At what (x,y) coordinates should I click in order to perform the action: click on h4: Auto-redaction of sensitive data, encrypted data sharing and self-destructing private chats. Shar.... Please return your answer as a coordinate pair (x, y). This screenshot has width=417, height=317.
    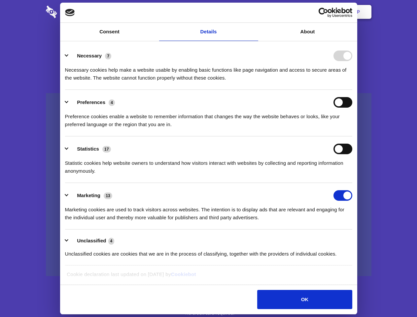
    Looking at the image, I should click on (209, 71).